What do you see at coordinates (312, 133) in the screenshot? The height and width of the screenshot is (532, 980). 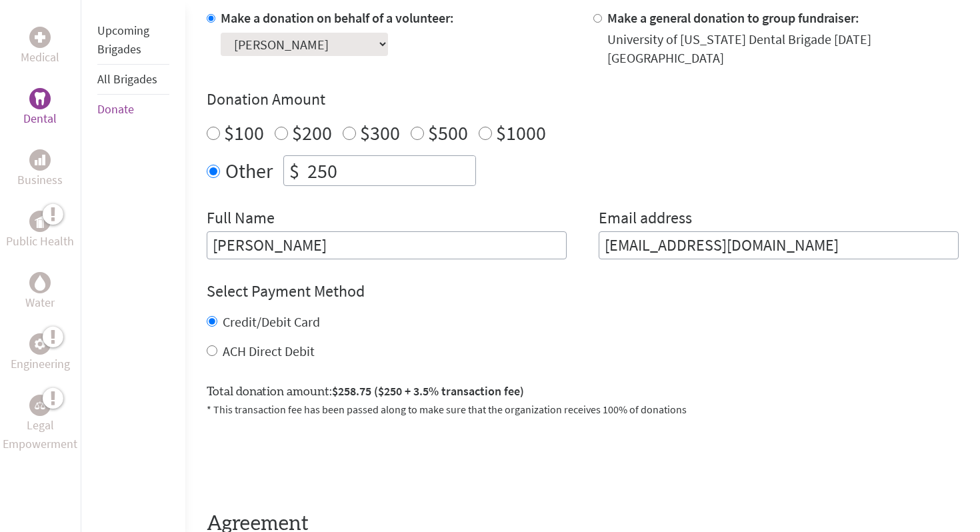 I see `label: $200` at bounding box center [312, 133].